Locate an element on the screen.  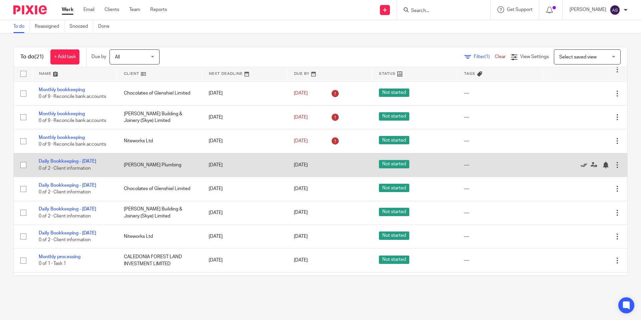
a: Email is located at coordinates (89, 10).